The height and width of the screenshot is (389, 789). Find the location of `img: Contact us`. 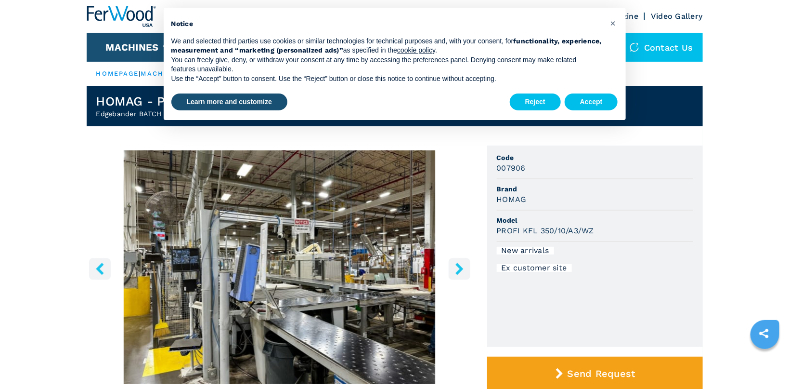

img: Contact us is located at coordinates (635, 47).